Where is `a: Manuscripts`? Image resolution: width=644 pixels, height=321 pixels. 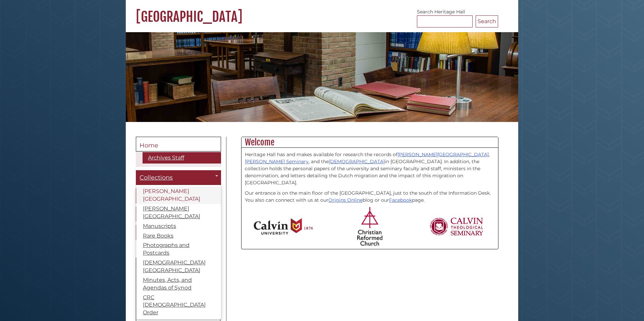
a: Manuscripts is located at coordinates (178, 226).